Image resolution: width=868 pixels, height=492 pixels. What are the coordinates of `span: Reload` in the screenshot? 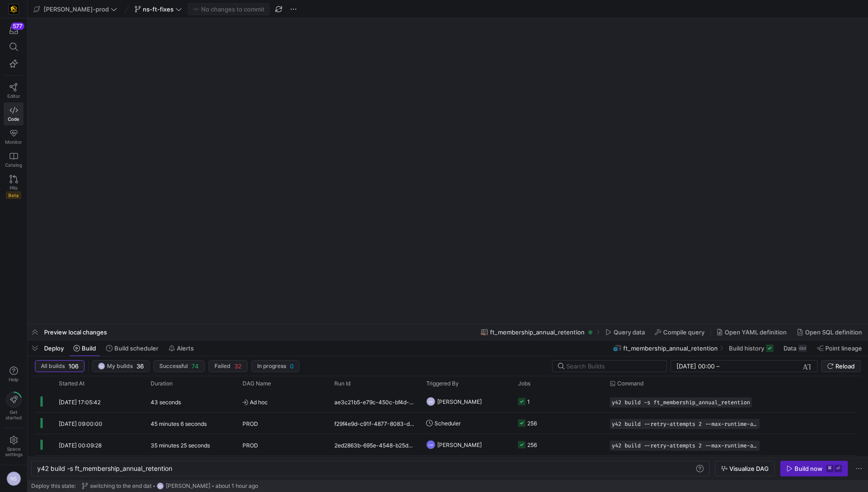 It's located at (845, 366).